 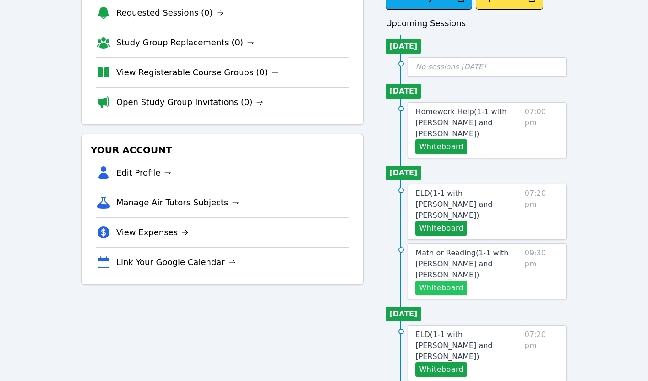 What do you see at coordinates (144, 173) in the screenshot?
I see `a: Edit Profile` at bounding box center [144, 173].